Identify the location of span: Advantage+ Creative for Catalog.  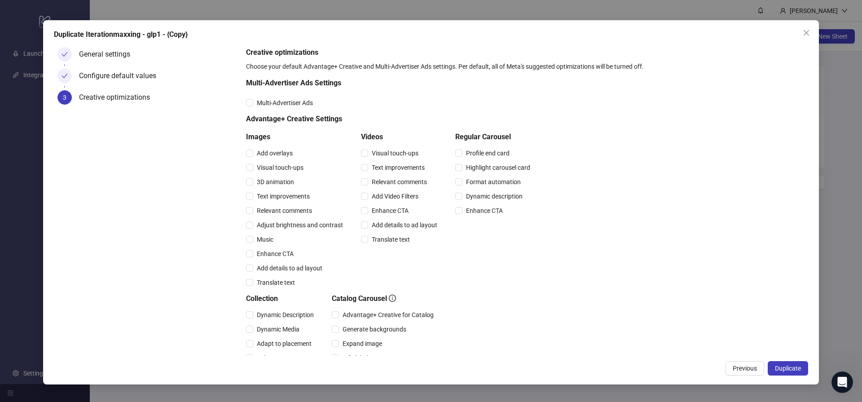
(388, 315).